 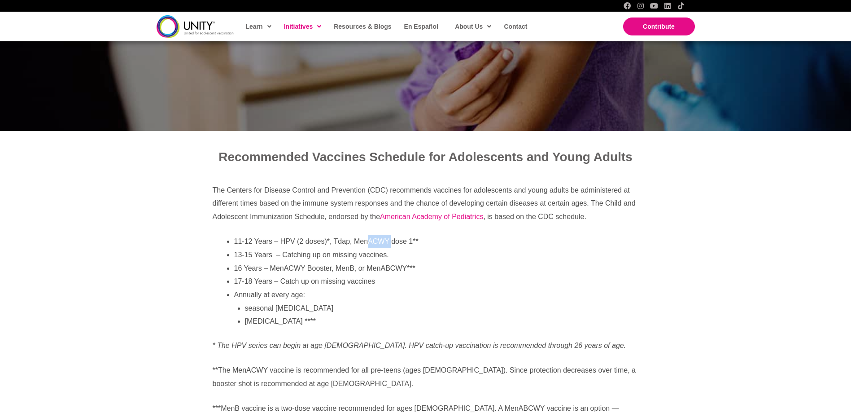 I want to click on a: About Us, so click(x=472, y=26).